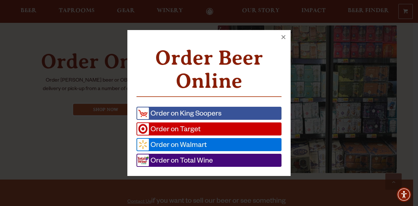  I want to click on img: Wall-Mart.png, so click(143, 145).